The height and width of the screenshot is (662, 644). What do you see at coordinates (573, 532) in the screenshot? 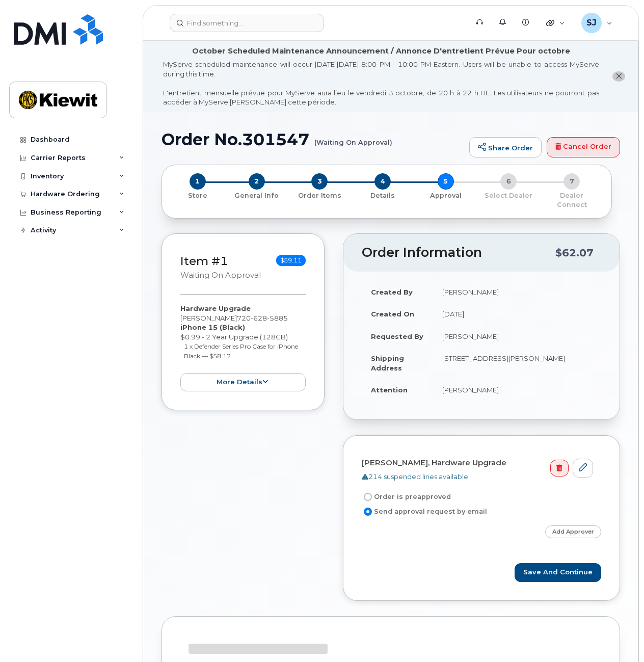
I see `a: Add Approver` at bounding box center [573, 532].